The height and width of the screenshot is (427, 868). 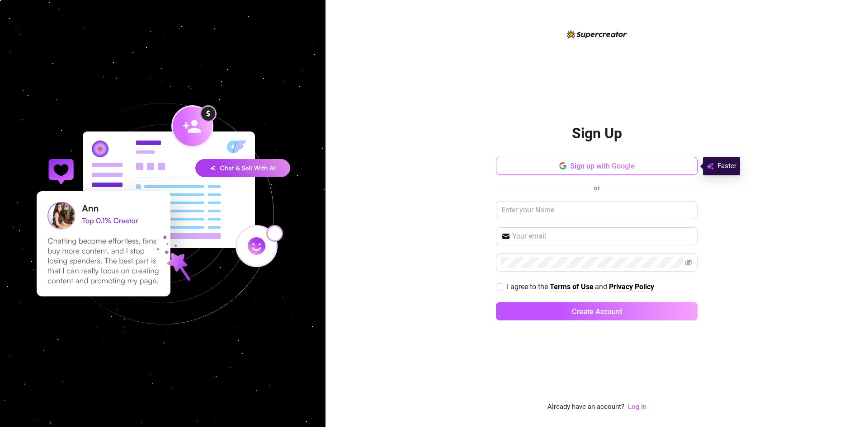 What do you see at coordinates (528, 287) in the screenshot?
I see `span: I agree to the` at bounding box center [528, 287].